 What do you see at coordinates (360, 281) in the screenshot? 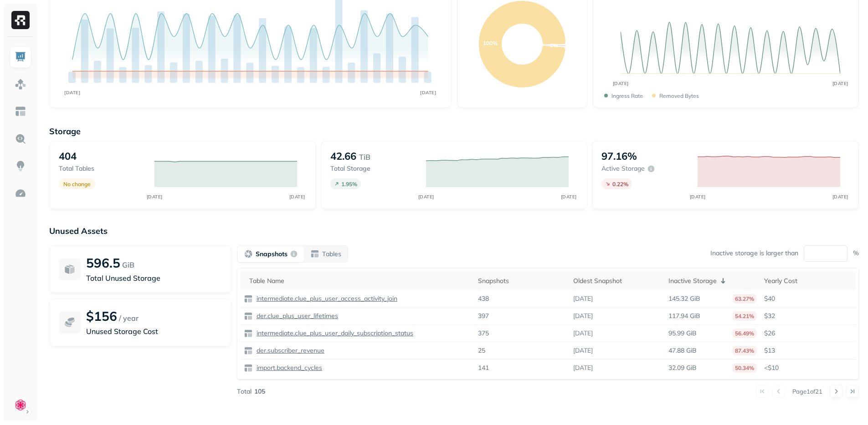
I see `div: Table Name` at bounding box center [360, 281].